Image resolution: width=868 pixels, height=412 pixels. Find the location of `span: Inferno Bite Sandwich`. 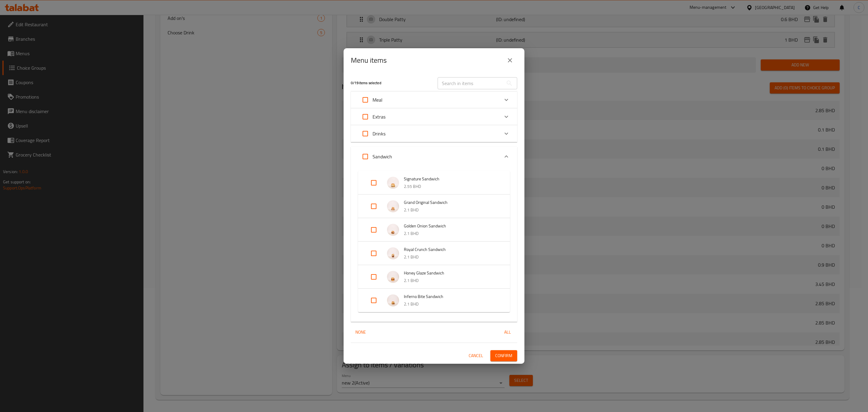

span: Inferno Bite Sandwich is located at coordinates (451, 297).